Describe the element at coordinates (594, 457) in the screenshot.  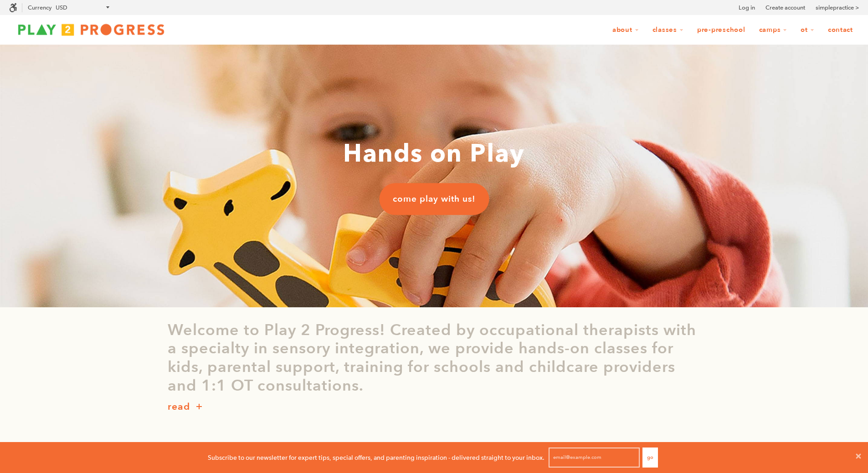
I see `input: email@example.com` at that location.